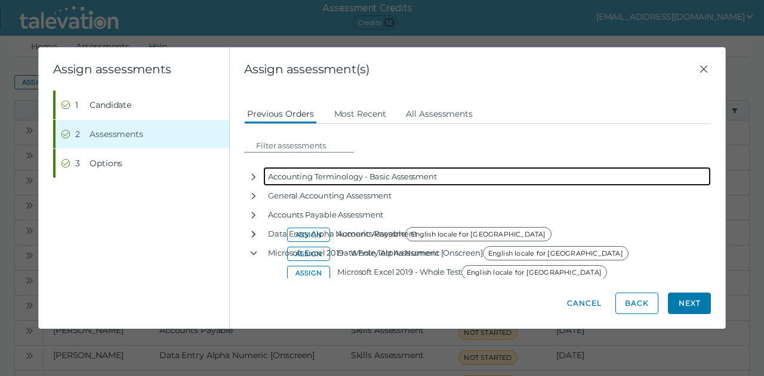 The height and width of the screenshot is (376, 764). Describe the element at coordinates (112, 69) in the screenshot. I see `clr-wizard-title: Assign assessments` at that location.